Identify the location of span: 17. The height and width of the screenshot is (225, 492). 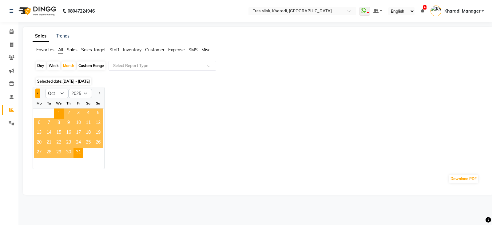
(78, 133).